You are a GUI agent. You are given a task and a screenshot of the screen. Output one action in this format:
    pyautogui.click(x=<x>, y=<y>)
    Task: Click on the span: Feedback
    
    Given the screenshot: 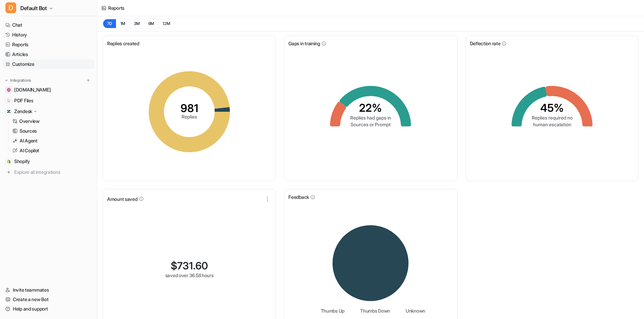 What is the action you would take?
    pyautogui.click(x=298, y=197)
    